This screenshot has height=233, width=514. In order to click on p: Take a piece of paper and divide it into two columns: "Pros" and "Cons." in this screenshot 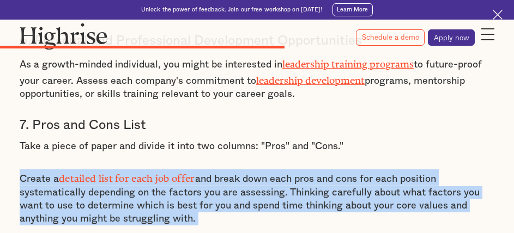, I will do `click(257, 147)`.